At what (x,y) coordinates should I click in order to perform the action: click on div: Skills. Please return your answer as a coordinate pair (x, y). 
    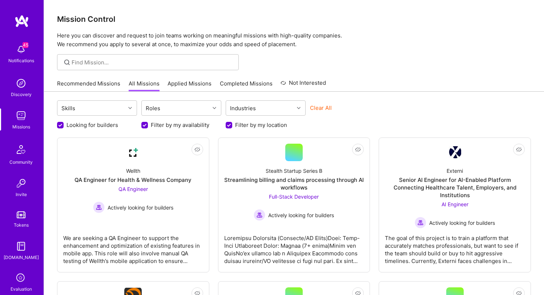
    Looking at the image, I should click on (68, 108).